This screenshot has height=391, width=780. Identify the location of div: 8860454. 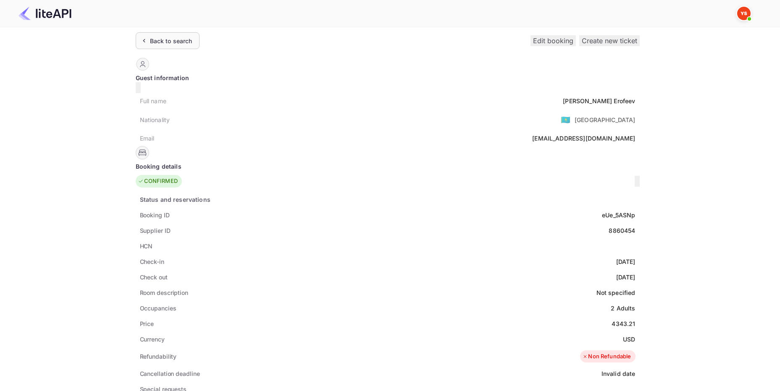
(621, 230).